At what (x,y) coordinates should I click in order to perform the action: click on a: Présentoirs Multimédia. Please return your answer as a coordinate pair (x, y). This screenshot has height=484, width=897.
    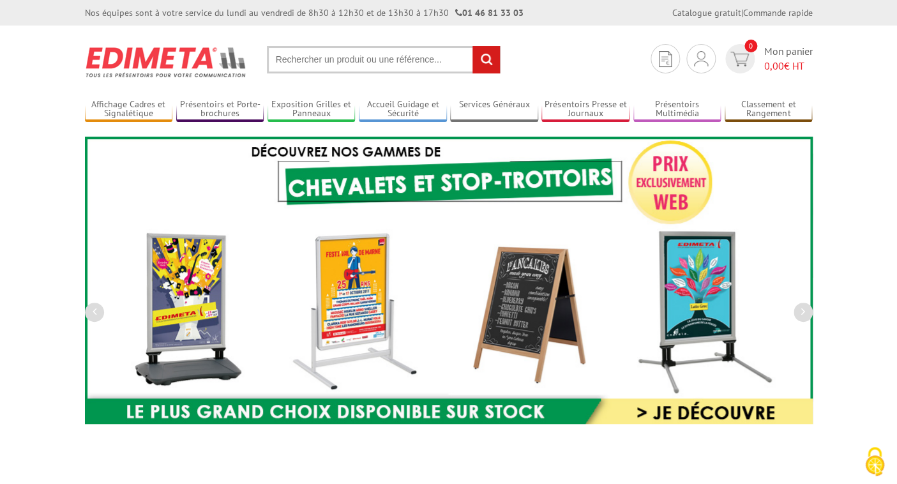
    Looking at the image, I should click on (677, 109).